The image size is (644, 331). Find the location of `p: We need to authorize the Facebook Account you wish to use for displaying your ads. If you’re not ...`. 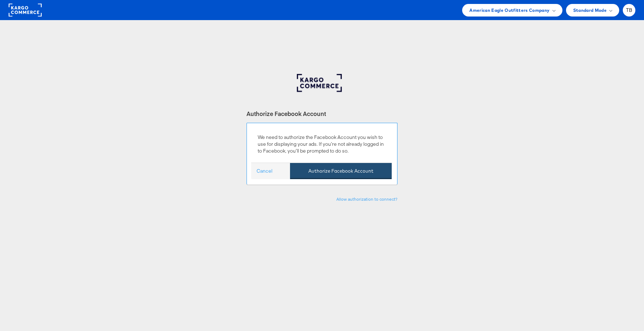

p: We need to authorize the Facebook Account you wish to use for displaying your ads. If you’re not ... is located at coordinates (322, 144).